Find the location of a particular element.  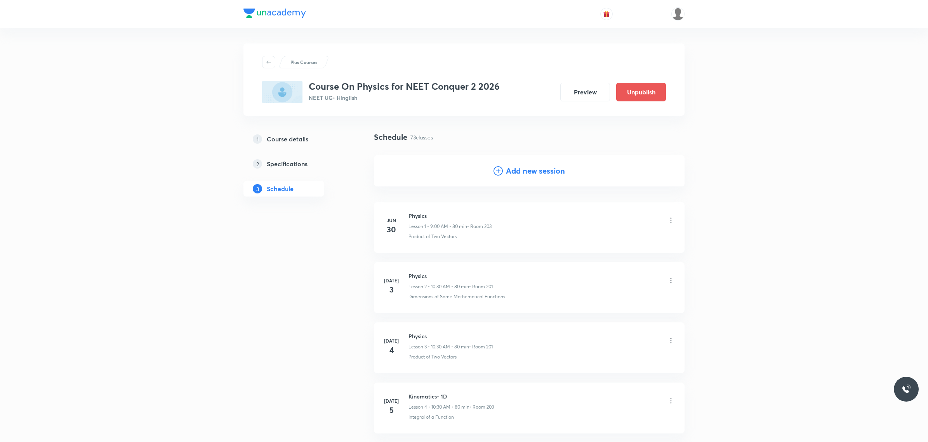

h4: 3 is located at coordinates (391, 290).